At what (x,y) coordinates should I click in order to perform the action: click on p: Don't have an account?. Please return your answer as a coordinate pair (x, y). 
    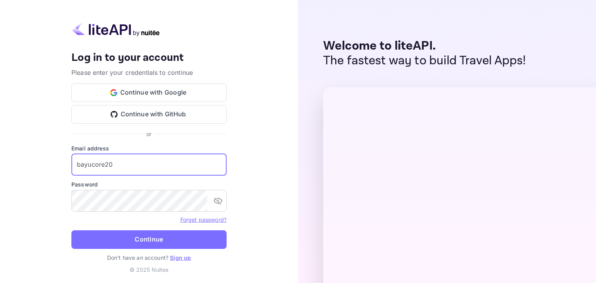
    Looking at the image, I should click on (149, 258).